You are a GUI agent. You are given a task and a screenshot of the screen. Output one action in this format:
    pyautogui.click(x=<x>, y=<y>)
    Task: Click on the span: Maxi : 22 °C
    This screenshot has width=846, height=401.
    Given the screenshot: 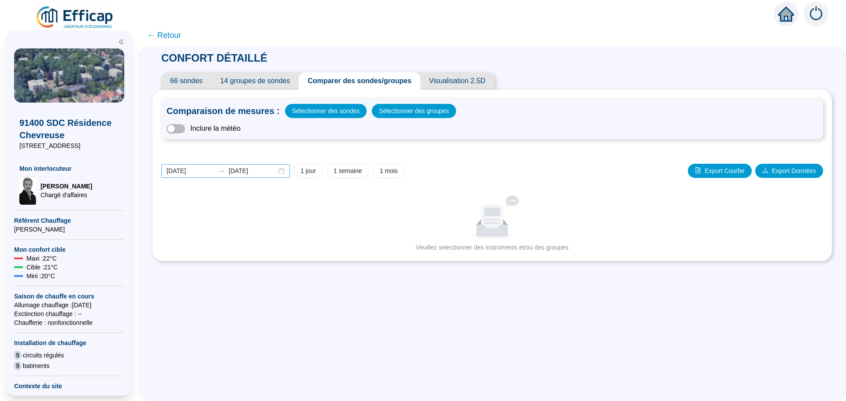 What is the action you would take?
    pyautogui.click(x=41, y=259)
    